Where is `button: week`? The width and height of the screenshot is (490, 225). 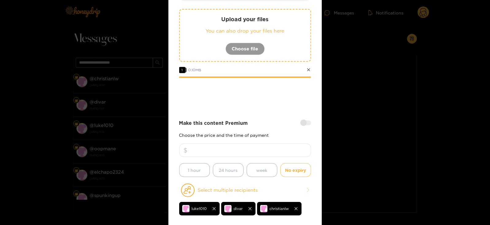 button: week is located at coordinates (262, 170).